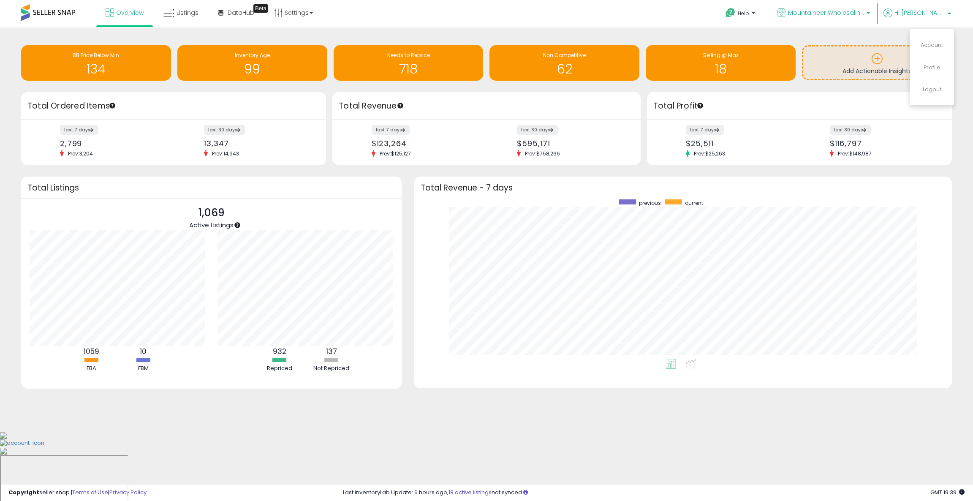 Image resolution: width=973 pixels, height=501 pixels. Describe the element at coordinates (683, 188) in the screenshot. I see `h3: Total Revenue - 7 days` at that location.